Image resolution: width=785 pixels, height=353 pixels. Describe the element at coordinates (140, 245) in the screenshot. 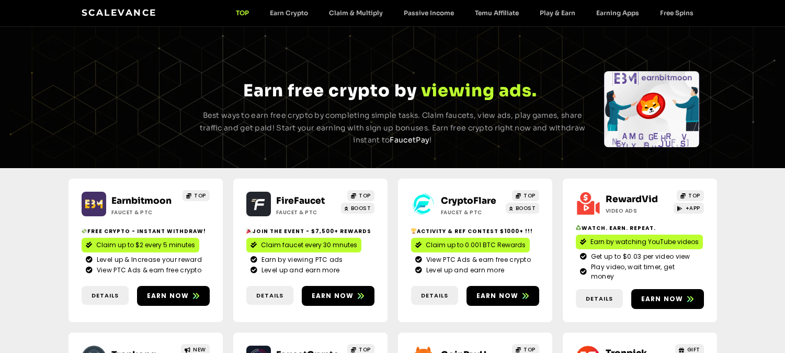

I see `a: Claim up to $2 every 5 minutes` at that location.